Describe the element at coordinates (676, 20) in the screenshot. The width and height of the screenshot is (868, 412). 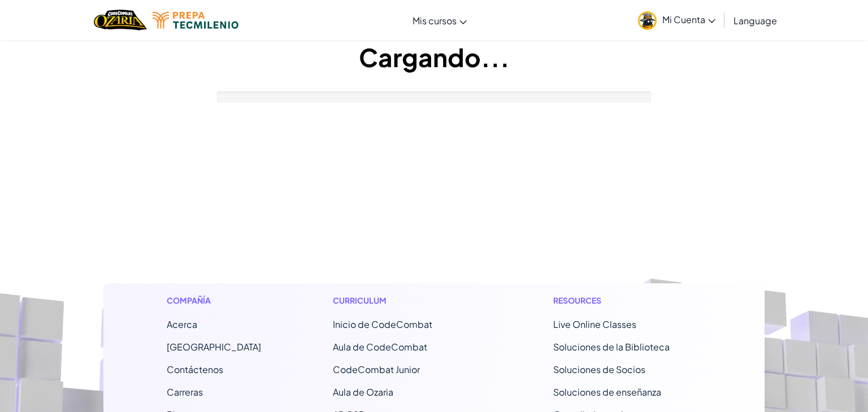
I see `a: Mi Cuenta` at that location.